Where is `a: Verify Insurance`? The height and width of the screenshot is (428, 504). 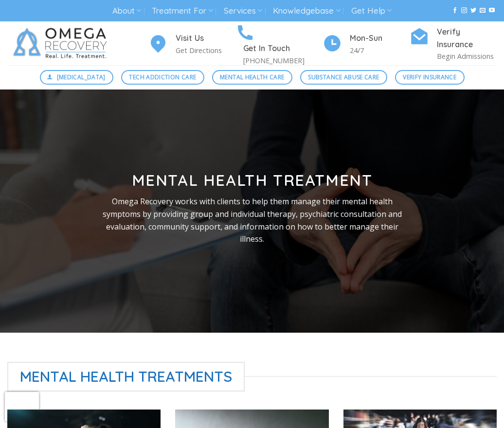
a: Verify Insurance is located at coordinates (430, 77).